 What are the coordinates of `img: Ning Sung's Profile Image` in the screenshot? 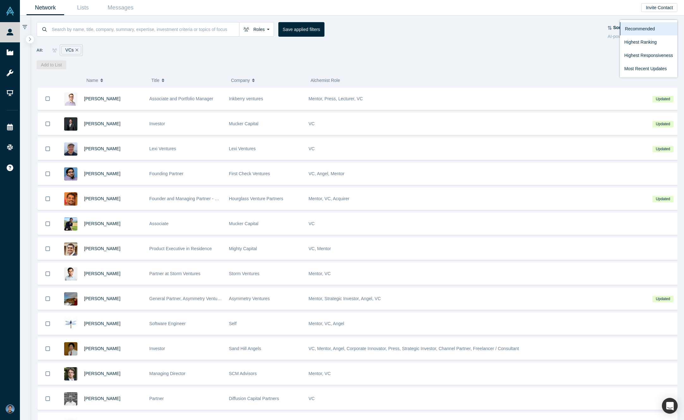 It's located at (71, 349).